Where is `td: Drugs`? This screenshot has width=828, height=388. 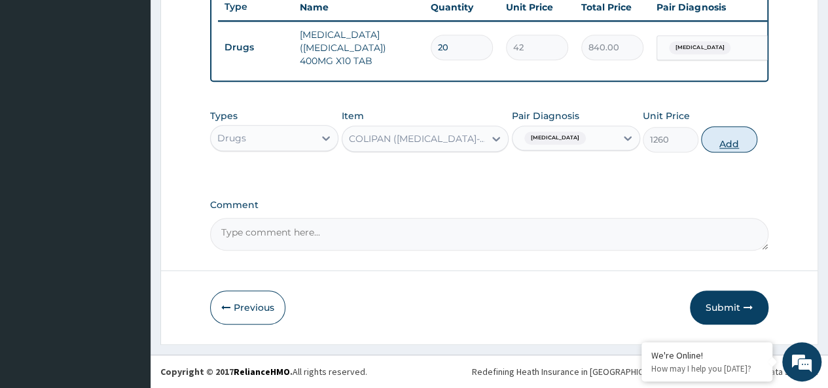 td: Drugs is located at coordinates (255, 47).